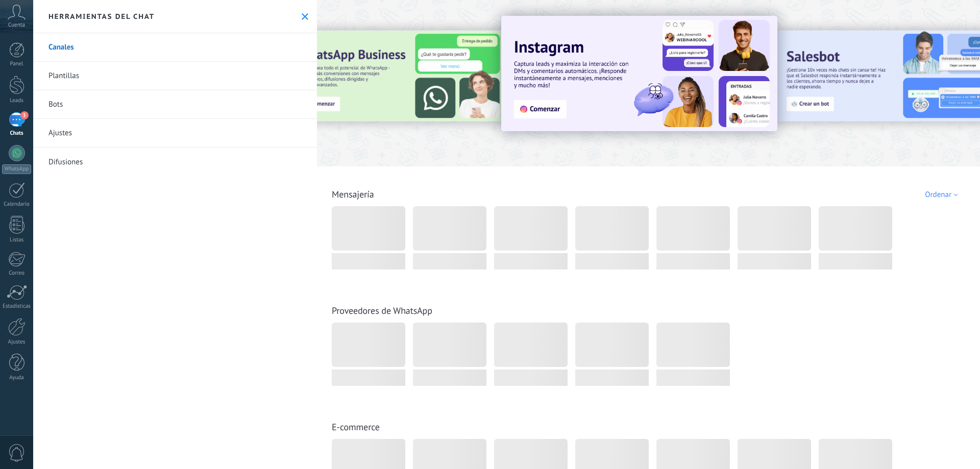 This screenshot has height=469, width=980. What do you see at coordinates (17, 342) in the screenshot?
I see `div: Ajustes` at bounding box center [17, 342].